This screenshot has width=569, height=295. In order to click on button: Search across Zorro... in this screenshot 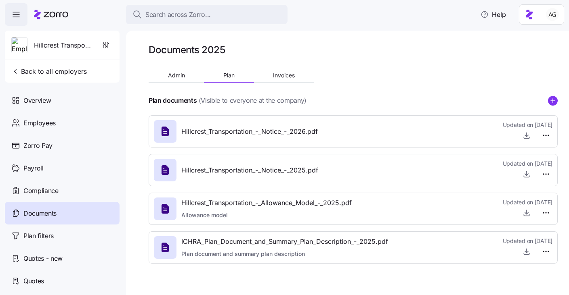, I will do `click(207, 15)`.